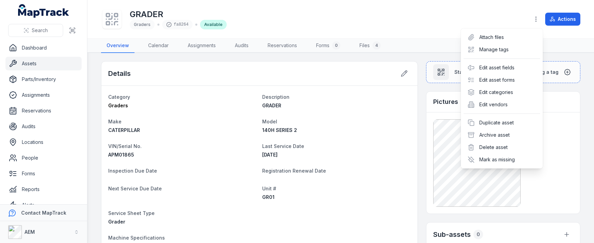 The image size is (594, 243). I want to click on div: Edit asset fields, so click(502, 68).